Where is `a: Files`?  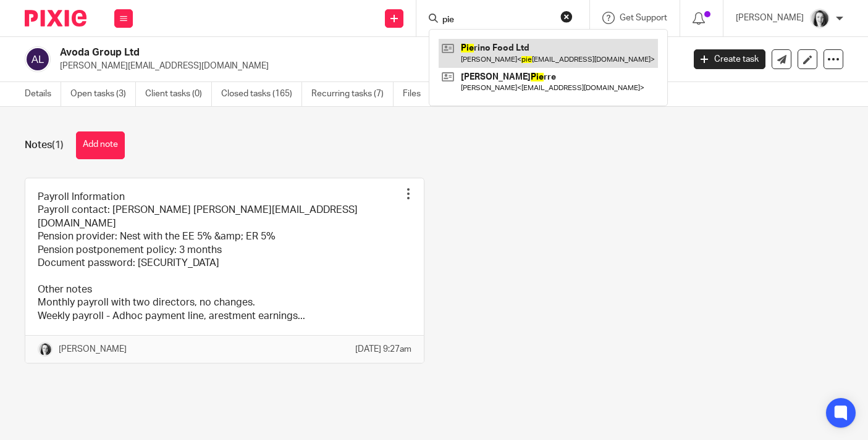
a: Files is located at coordinates (416, 94).